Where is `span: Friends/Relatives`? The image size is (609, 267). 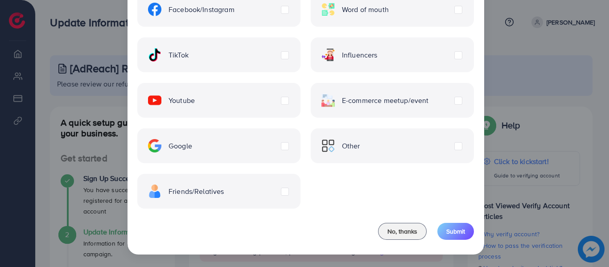
span: Friends/Relatives is located at coordinates (196, 191).